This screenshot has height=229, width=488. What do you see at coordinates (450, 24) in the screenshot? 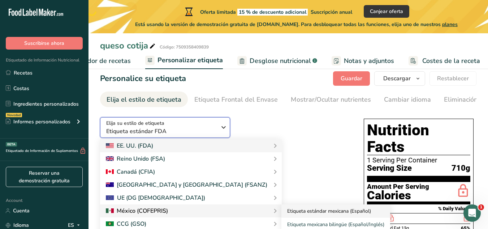
I see `span: planes` at bounding box center [450, 24].